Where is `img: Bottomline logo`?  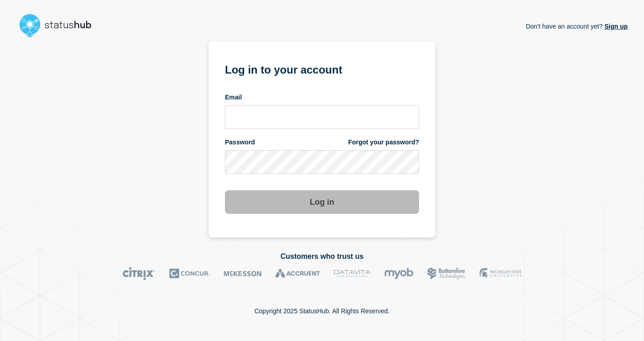
img: Bottomline logo is located at coordinates (446, 273).